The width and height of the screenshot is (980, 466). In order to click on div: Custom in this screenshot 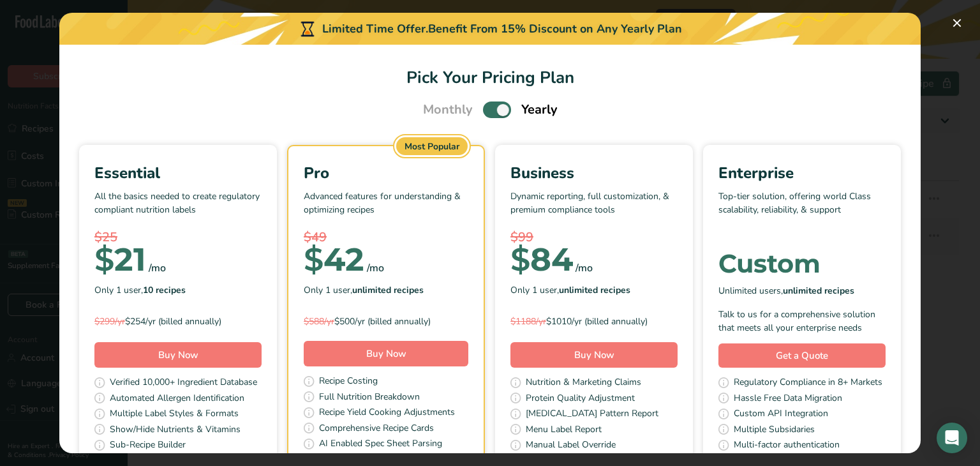, I will do `click(801, 264)`.